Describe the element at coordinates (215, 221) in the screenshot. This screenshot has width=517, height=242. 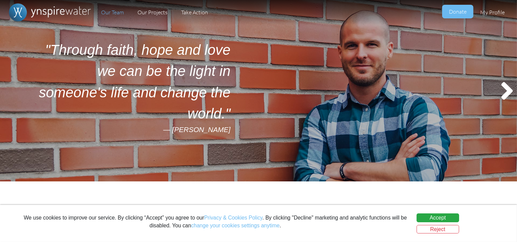
I see `div: We use cookies to improve our service. By clicking “Accept” you agree to our . By clicking "Decli...` at that location.